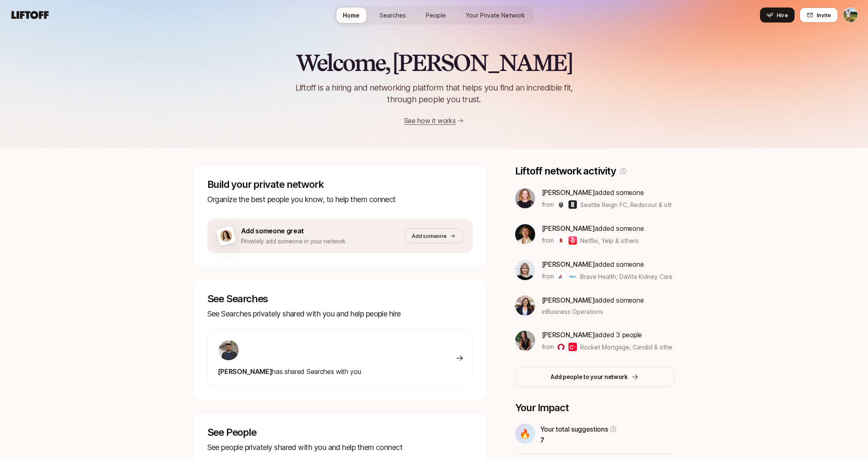 The image size is (868, 460). What do you see at coordinates (436, 15) in the screenshot?
I see `span: People` at bounding box center [436, 15].